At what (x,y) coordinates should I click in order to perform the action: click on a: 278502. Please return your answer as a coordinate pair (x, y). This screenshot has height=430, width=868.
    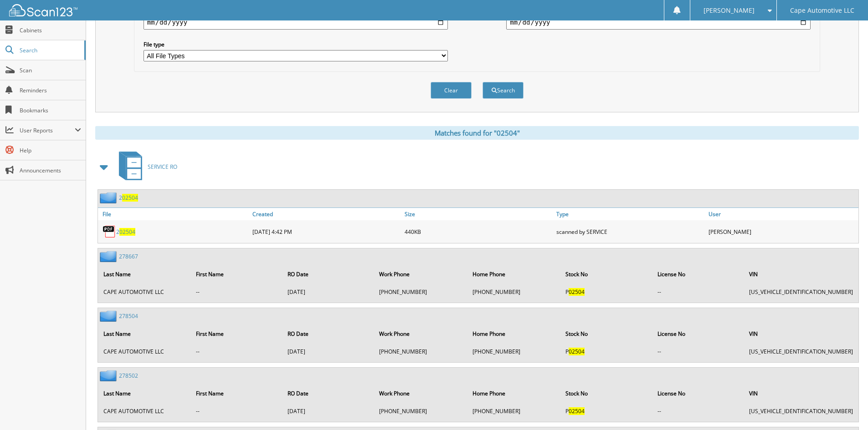
    Looking at the image, I should click on (128, 376).